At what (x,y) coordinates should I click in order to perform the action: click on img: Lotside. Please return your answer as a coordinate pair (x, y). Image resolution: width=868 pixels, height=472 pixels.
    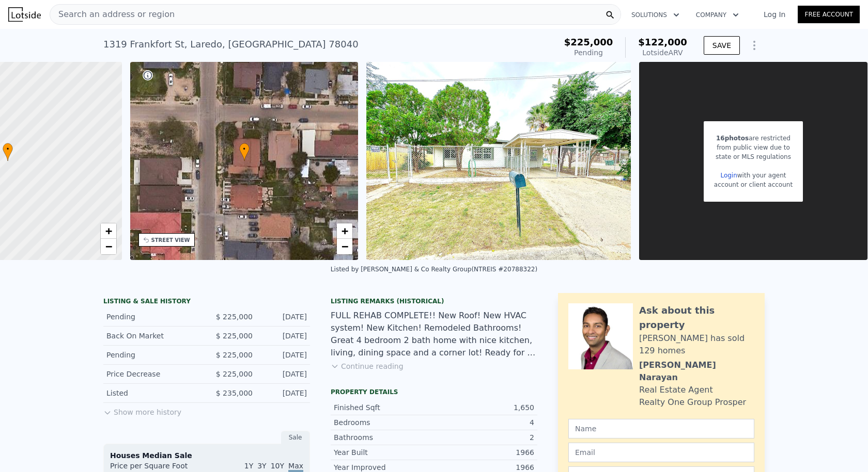
    Looking at the image, I should click on (24, 14).